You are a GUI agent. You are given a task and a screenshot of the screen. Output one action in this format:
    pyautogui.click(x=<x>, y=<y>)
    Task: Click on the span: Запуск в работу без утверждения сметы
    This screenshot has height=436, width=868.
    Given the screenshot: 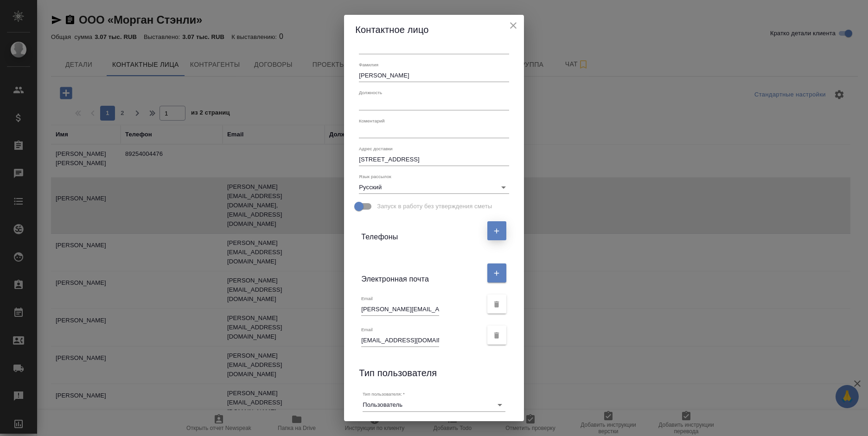 What is the action you would take?
    pyautogui.click(x=435, y=207)
    